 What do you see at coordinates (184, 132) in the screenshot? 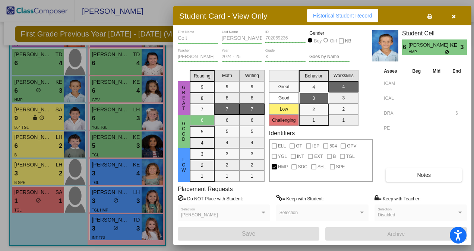
I see `span: Good` at bounding box center [184, 132].